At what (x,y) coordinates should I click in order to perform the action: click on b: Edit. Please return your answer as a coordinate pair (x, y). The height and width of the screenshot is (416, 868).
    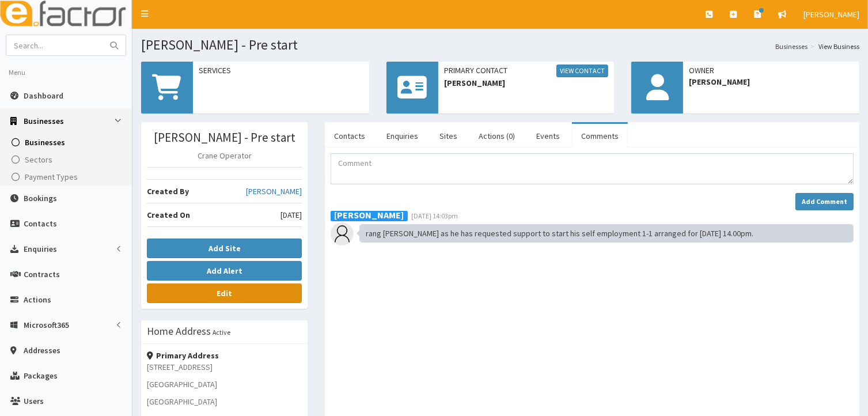
    Looking at the image, I should click on (224, 293).